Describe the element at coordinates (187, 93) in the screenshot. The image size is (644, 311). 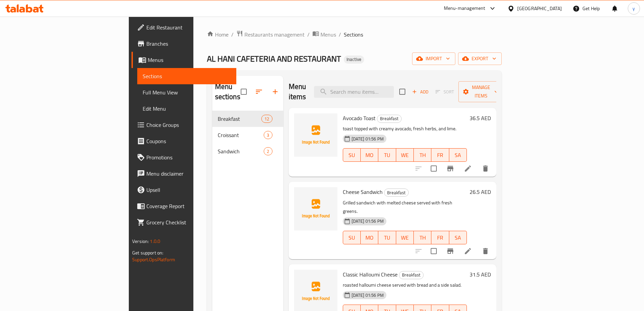
I see `span: Full Menu View` at that location.